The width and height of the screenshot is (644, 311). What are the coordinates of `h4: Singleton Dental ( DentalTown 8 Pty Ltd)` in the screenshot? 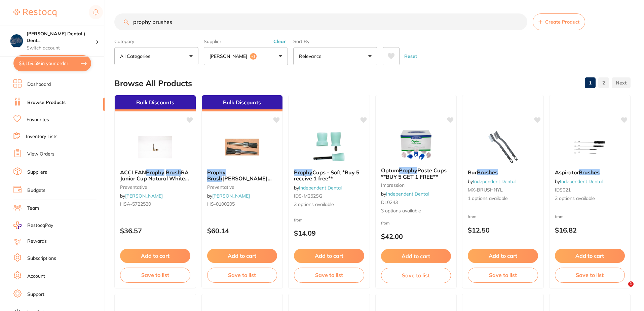 It's located at (61, 37).